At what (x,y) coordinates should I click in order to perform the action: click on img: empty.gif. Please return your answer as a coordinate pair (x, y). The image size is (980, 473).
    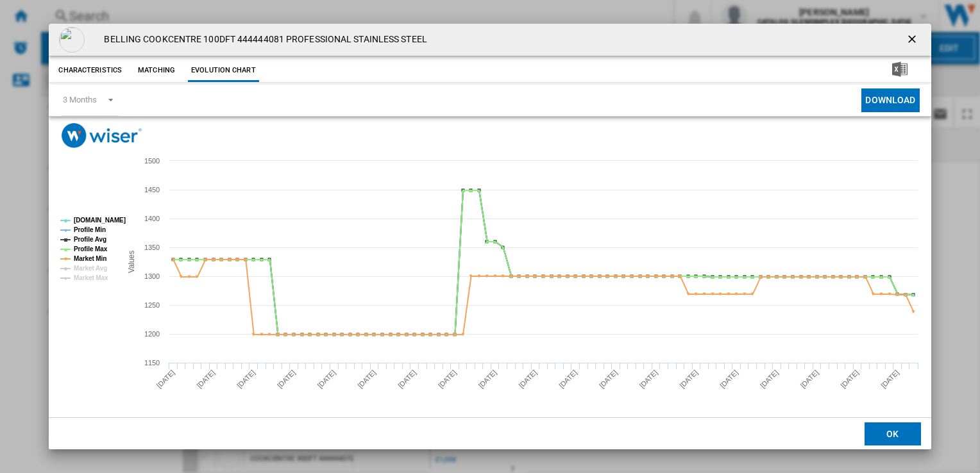
    Looking at the image, I should click on (72, 39).